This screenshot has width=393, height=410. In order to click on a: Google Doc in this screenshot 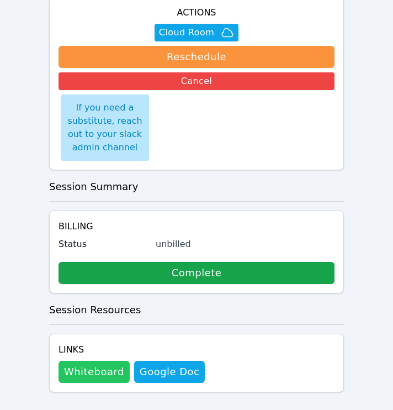, I will do `click(170, 372)`.